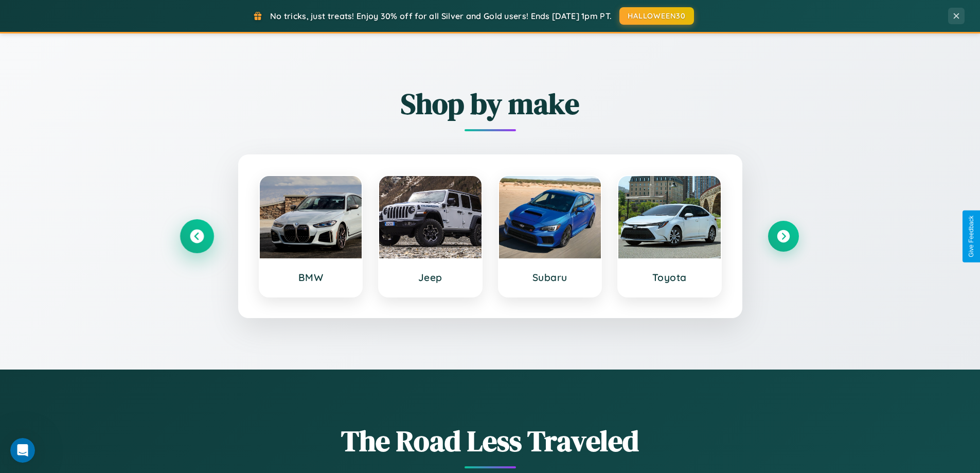 The height and width of the screenshot is (473, 980). What do you see at coordinates (430, 278) in the screenshot?
I see `h3: Jeep` at bounding box center [430, 278].